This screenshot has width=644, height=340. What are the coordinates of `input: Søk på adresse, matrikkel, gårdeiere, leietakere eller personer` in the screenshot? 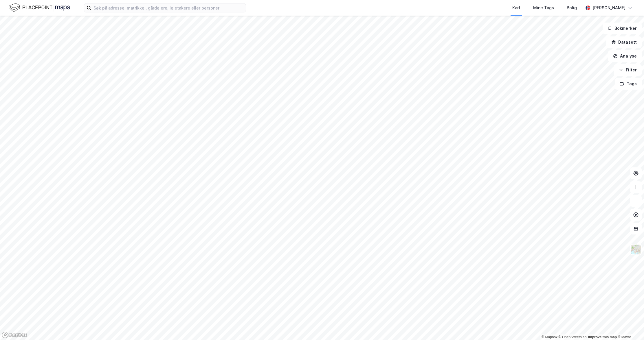 It's located at (169, 8).